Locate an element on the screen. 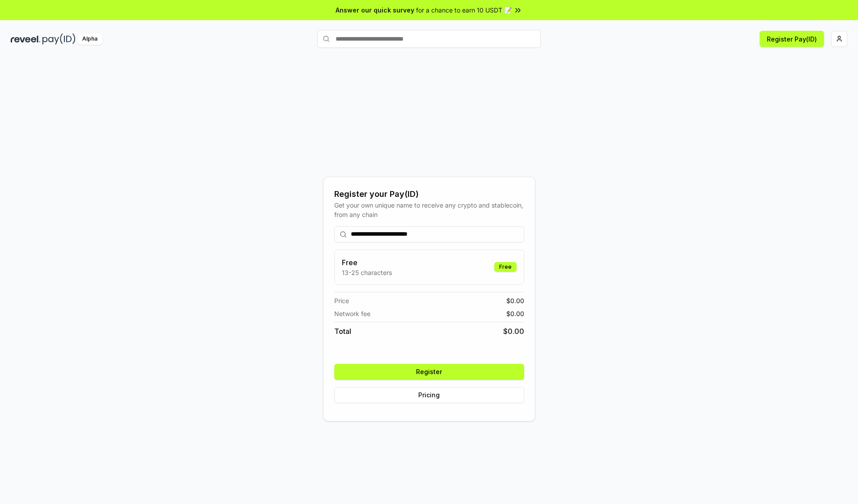  img: reveel_dark is located at coordinates (25, 39).